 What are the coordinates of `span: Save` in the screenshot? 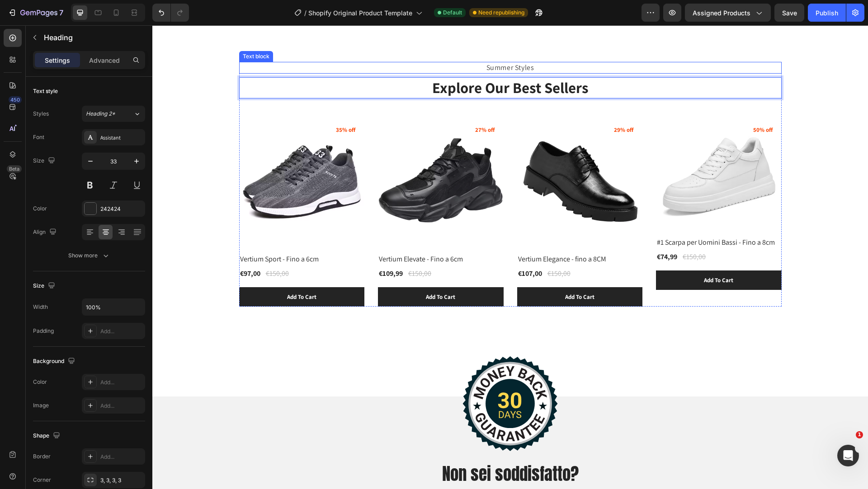 It's located at (790, 13).